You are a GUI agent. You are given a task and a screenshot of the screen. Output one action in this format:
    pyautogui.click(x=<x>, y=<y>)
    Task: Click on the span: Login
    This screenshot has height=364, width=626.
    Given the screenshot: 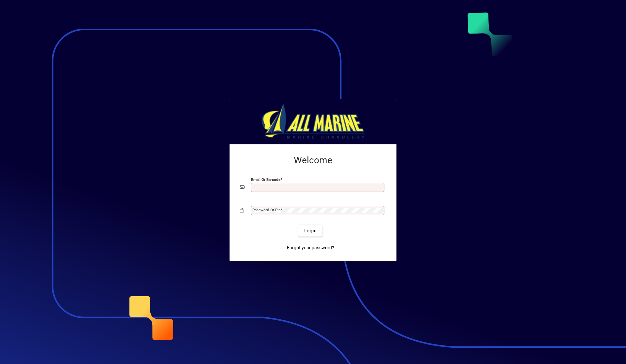 What is the action you would take?
    pyautogui.click(x=310, y=231)
    